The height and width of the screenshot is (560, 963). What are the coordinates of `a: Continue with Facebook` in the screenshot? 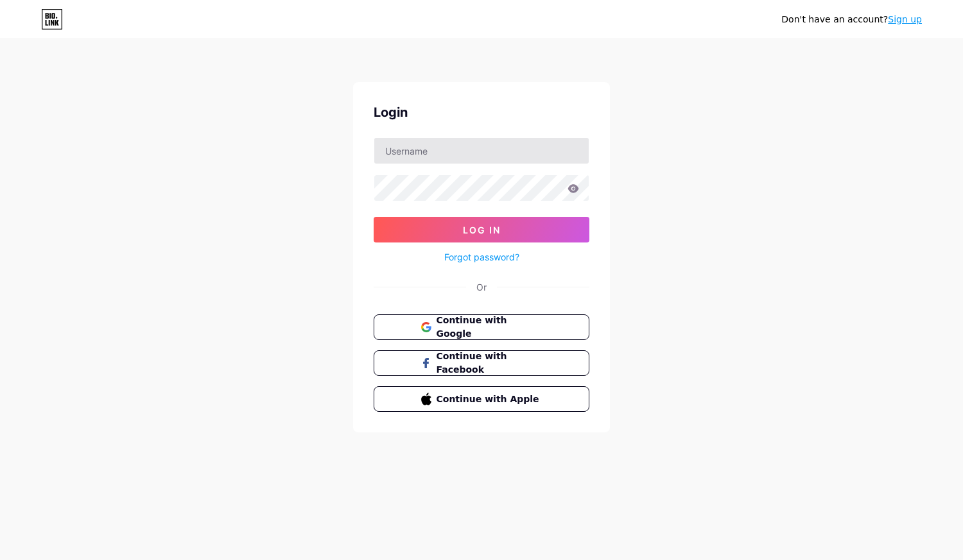 It's located at (482, 363).